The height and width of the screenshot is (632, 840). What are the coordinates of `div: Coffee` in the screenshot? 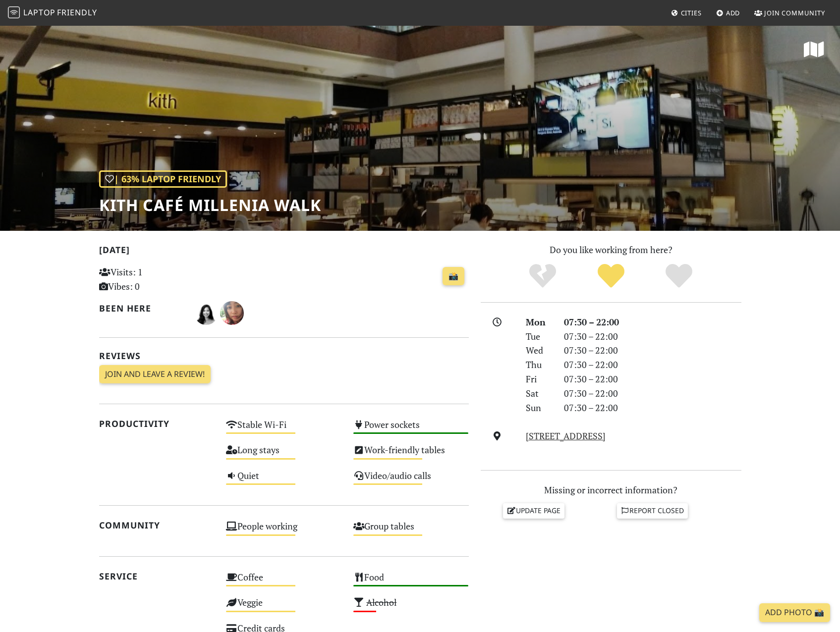 It's located at (284, 582).